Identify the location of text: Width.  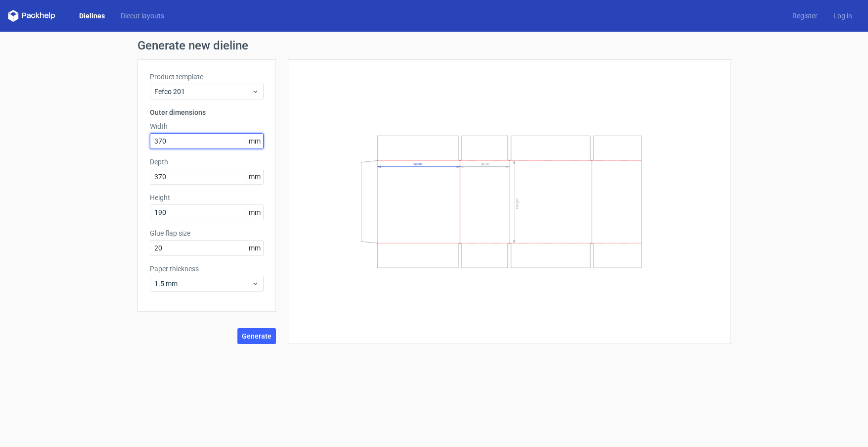
(418, 164).